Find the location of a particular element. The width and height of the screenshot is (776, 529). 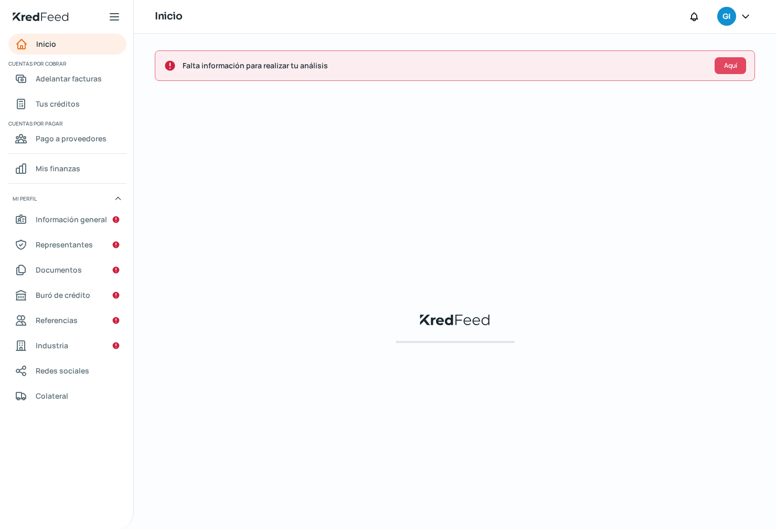

button: Aquí is located at coordinates (731, 66).